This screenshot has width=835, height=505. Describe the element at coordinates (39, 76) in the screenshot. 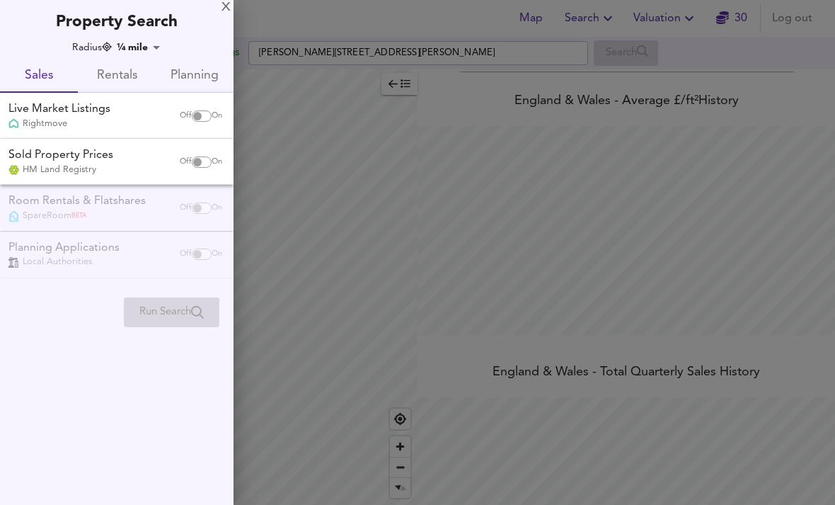

I see `span: Sales` at that location.